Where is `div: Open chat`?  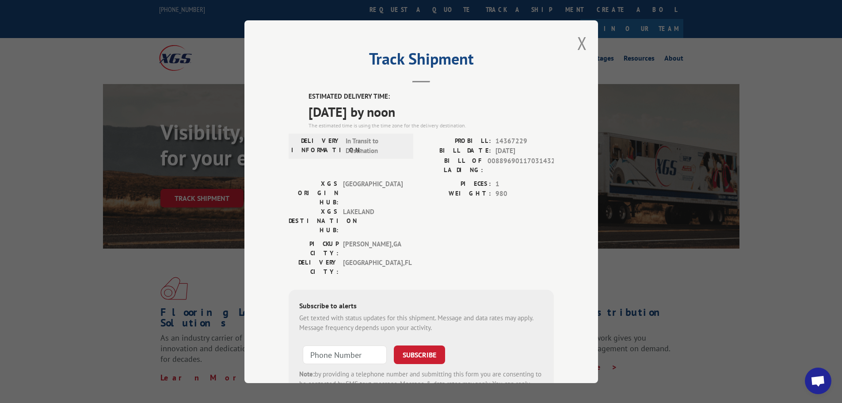
div: Open chat is located at coordinates (818, 381).